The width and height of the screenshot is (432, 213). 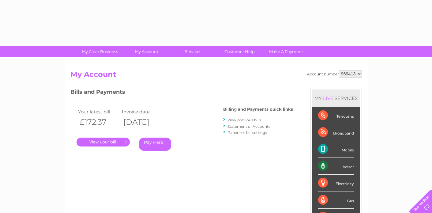 I want to click on h3: Bills and Payments, so click(x=182, y=93).